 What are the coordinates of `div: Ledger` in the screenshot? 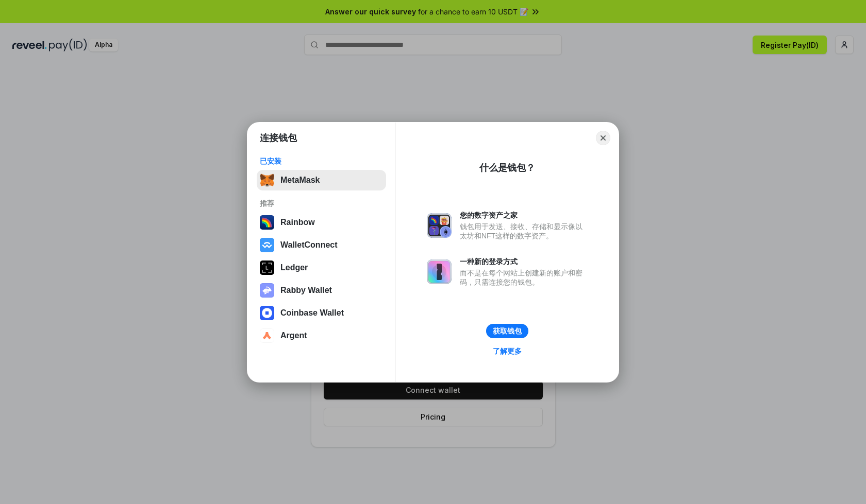 It's located at (294, 268).